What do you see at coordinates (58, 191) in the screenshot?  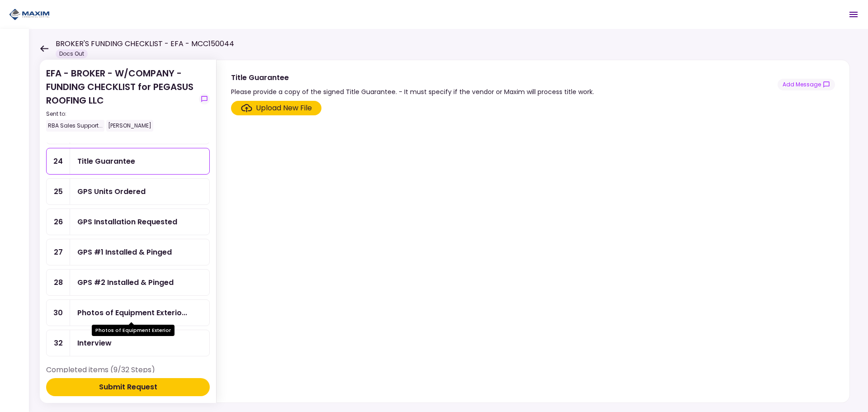 I see `div: 25` at bounding box center [58, 191].